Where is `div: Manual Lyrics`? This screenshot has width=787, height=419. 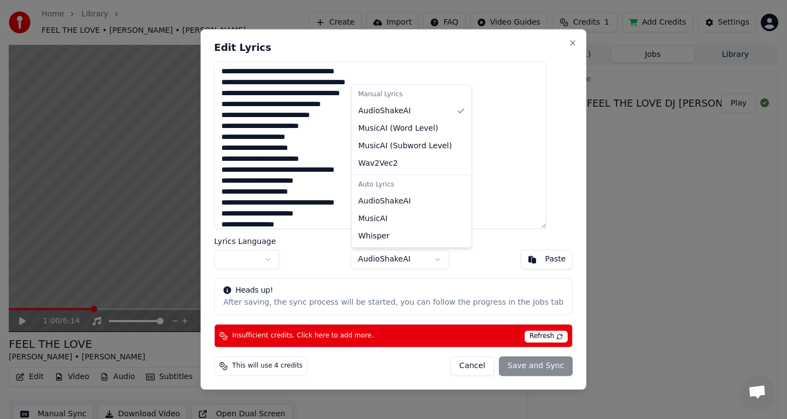 div: Manual Lyrics is located at coordinates (412, 95).